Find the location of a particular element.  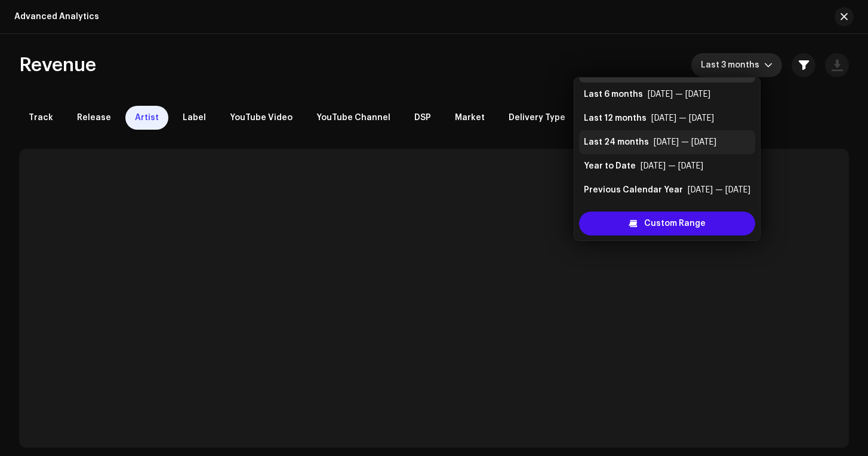

li: Previous Calendar Year is located at coordinates (667, 190).